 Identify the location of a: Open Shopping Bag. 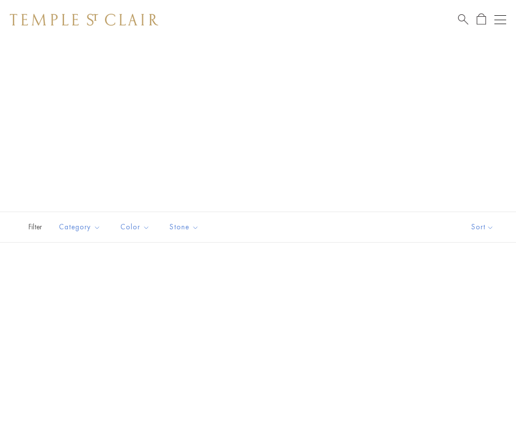
(481, 19).